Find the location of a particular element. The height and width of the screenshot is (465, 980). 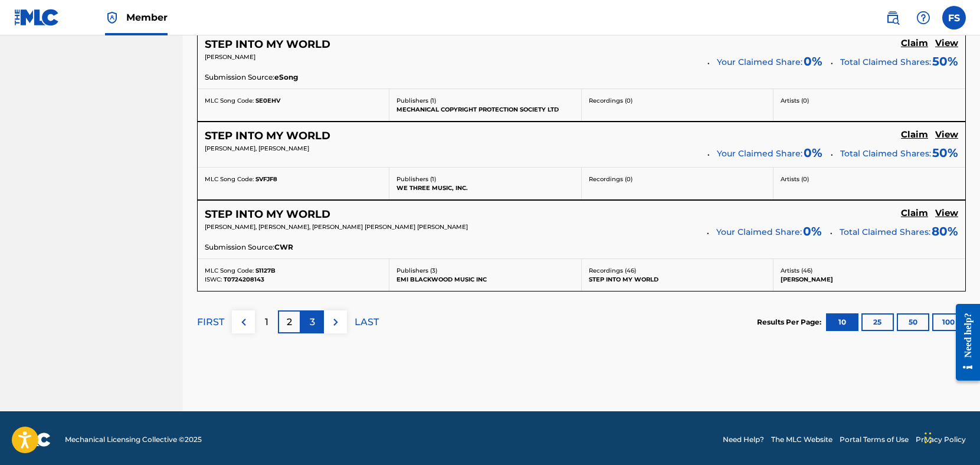

span: S1127B is located at coordinates (266, 270).